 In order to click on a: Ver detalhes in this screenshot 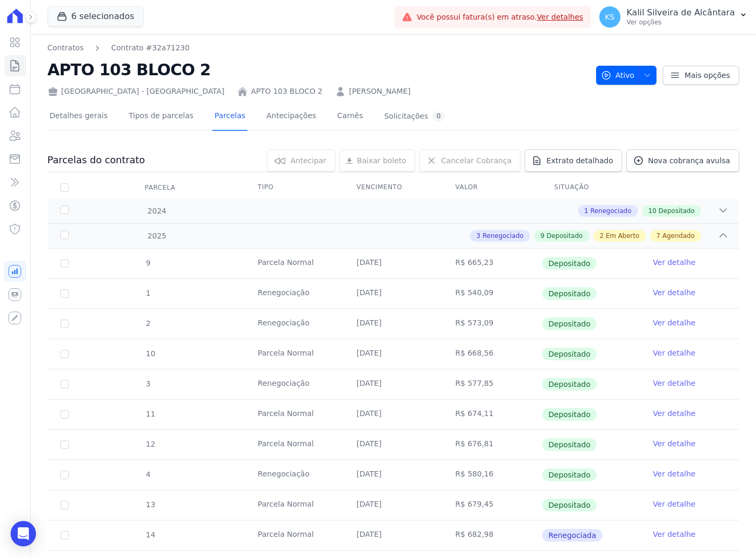, I will do `click(560, 17)`.